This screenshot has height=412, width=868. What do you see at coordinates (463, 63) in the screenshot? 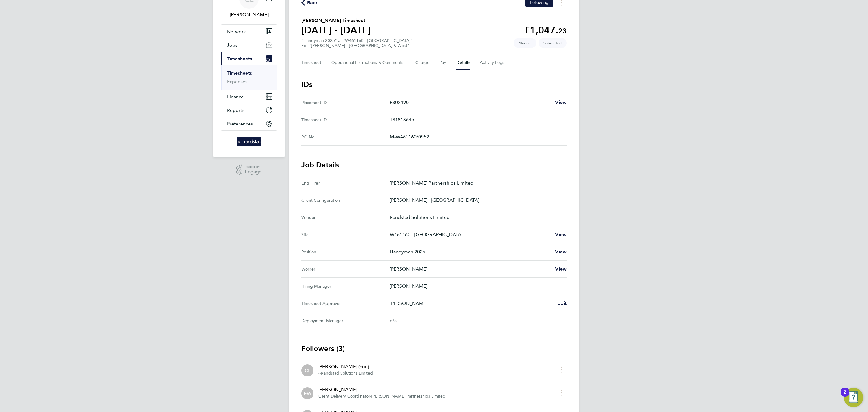
I see `button: Details` at bounding box center [463, 63].